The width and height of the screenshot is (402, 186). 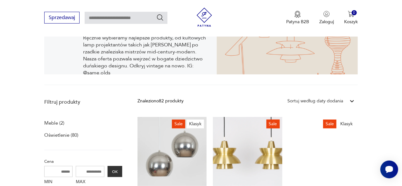 I want to click on a: Sprzedawaj, so click(x=62, y=18).